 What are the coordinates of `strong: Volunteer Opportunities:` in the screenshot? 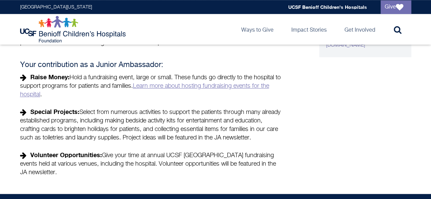 It's located at (66, 155).